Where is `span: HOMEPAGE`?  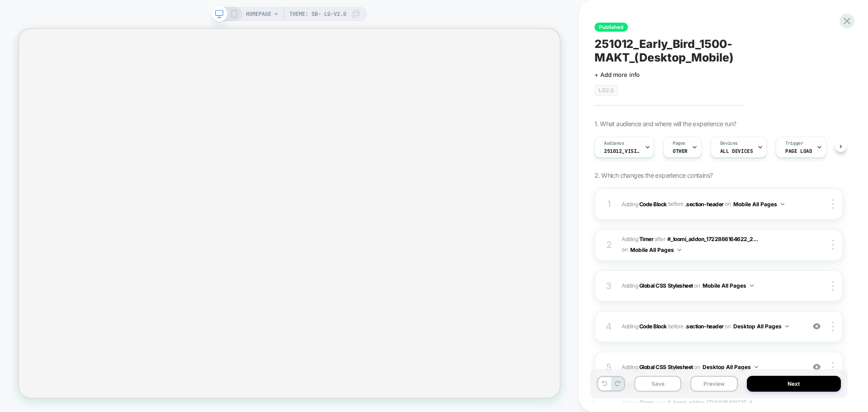
span: HOMEPAGE is located at coordinates (259, 14).